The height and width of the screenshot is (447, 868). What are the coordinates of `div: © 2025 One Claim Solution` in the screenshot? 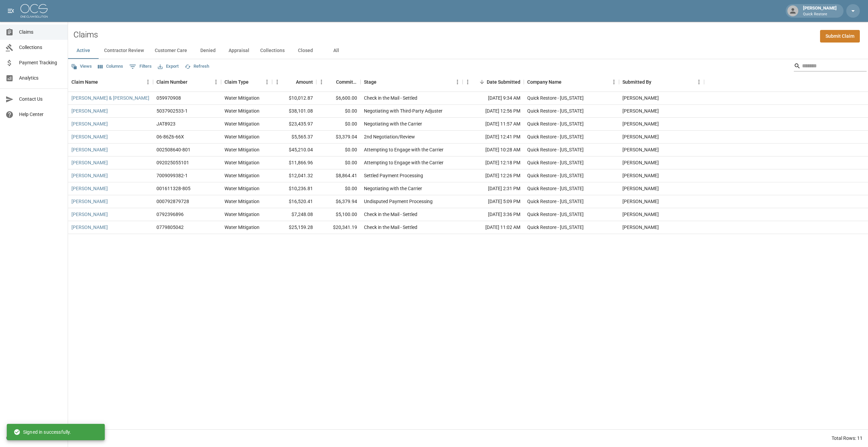 It's located at (34, 438).